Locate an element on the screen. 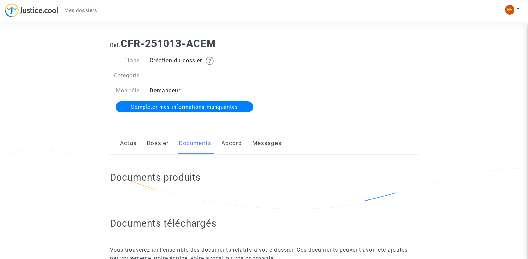 Image resolution: width=528 pixels, height=259 pixels. img: 5e6140d797baadf977acdad250b4c561 is located at coordinates (510, 10).